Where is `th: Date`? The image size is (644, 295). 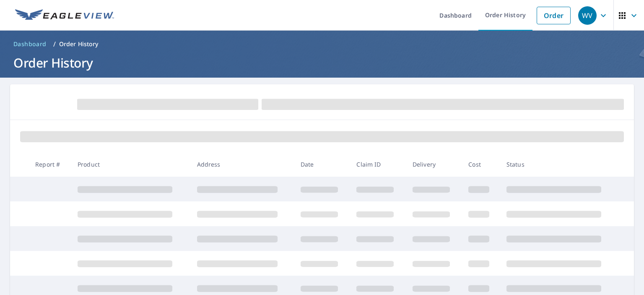 th: Date is located at coordinates (321, 164).